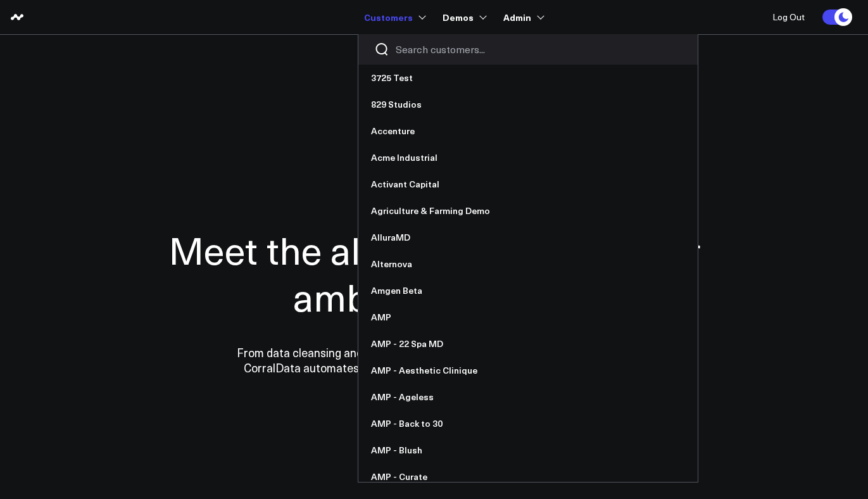  I want to click on a: AMP - Back to 30, so click(528, 424).